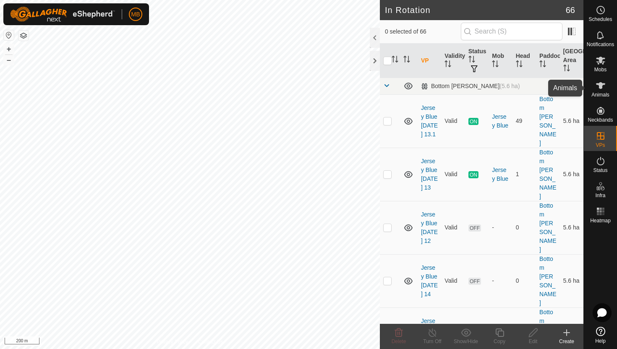 The image size is (617, 349). What do you see at coordinates (399, 342) in the screenshot?
I see `span: Delete` at bounding box center [399, 342].